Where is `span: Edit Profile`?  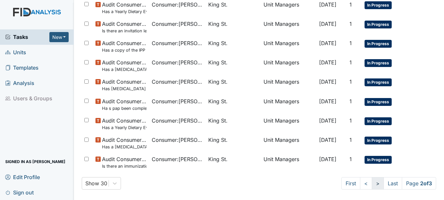 span: Edit Profile is located at coordinates (23, 177).